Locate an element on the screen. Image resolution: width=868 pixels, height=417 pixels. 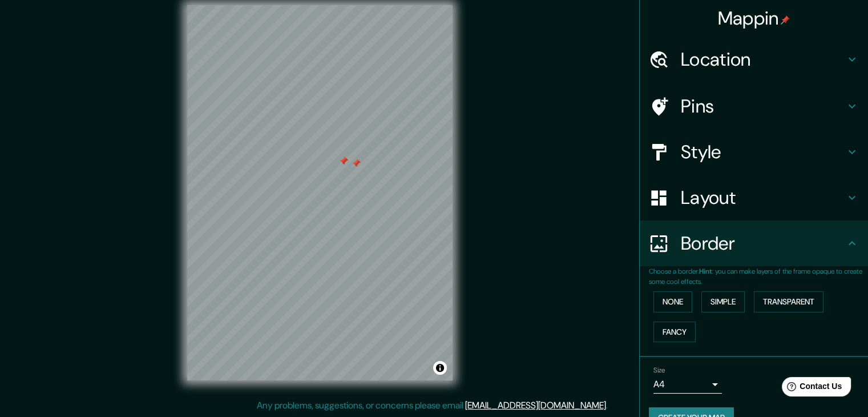
p: Choose a border. : you can make layers of the frame opaque to create some cool effects. is located at coordinates (759, 276).